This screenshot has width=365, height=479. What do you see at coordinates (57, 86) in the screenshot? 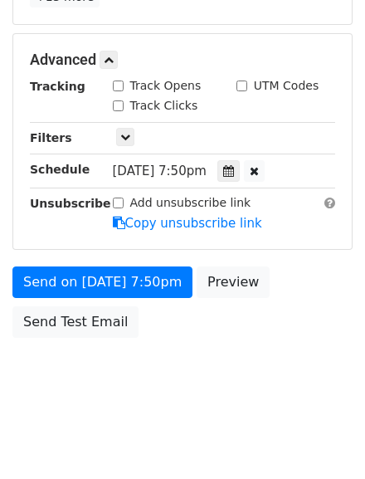
I see `strong: Tracking` at bounding box center [57, 86].